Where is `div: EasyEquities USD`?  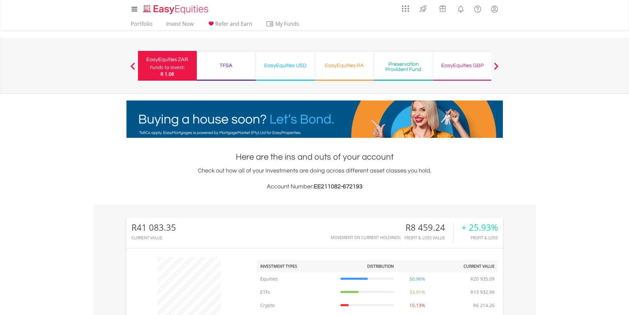
div: EasyEquities USD is located at coordinates (285, 65).